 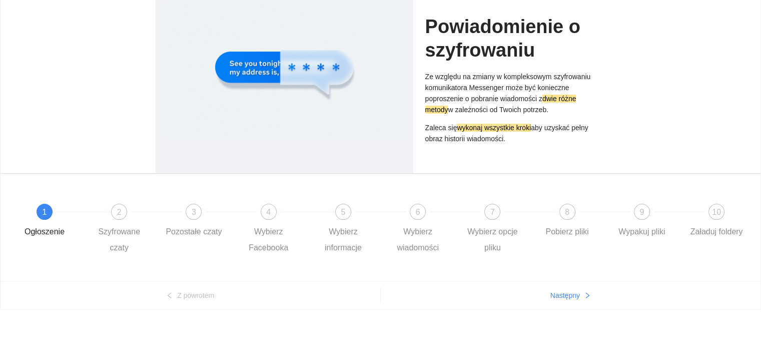 What do you see at coordinates (53, 222) in the screenshot?
I see `div: 1Ogłoszenie` at bounding box center [53, 222].